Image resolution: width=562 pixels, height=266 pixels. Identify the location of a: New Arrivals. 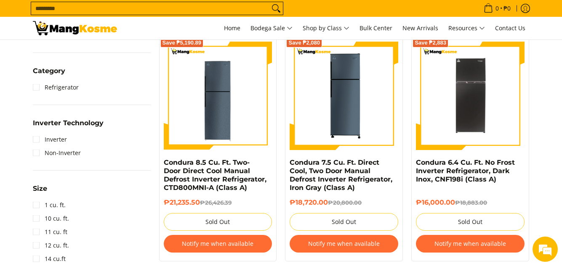
(420, 28).